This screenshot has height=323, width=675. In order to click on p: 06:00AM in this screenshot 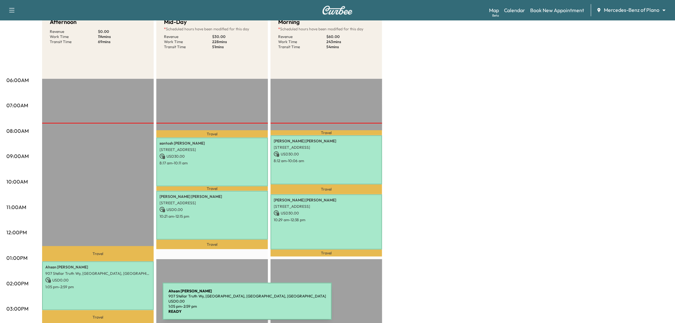, I will do `click(18, 80)`.